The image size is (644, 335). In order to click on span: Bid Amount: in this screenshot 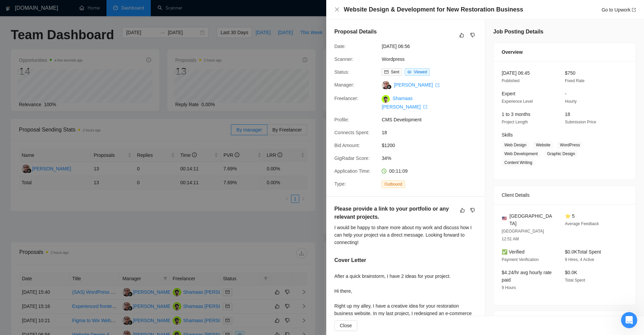, I will do `click(347, 145)`.